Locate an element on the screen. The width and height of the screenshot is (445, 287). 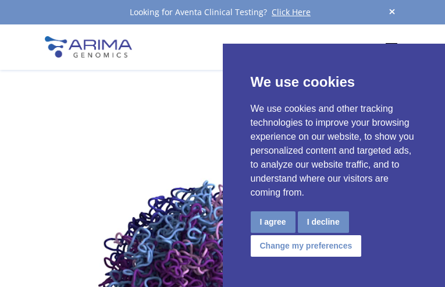
p: We use cookies and other tracking technologies to improve your browsing experience on our website... is located at coordinates (334, 151).